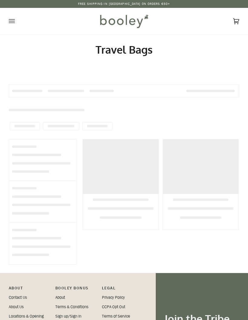 This screenshot has width=248, height=320. What do you see at coordinates (30, 290) in the screenshot?
I see `p: Pipeline_Footer Main` at bounding box center [30, 290].